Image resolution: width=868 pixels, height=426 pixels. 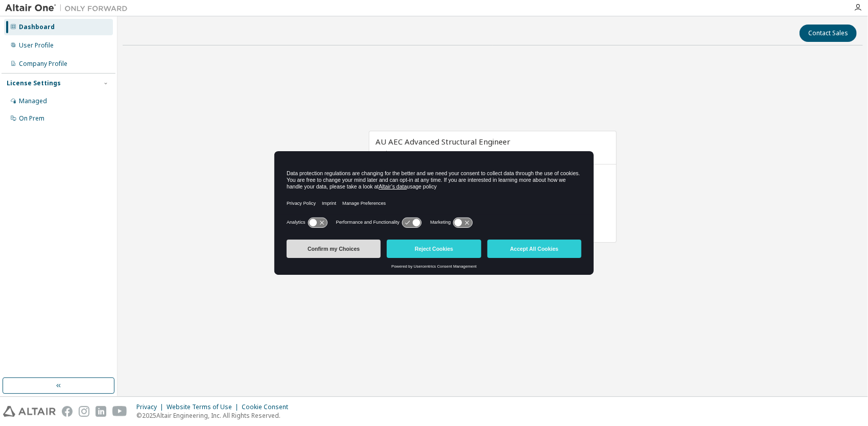 I want to click on div: Privacy, so click(x=151, y=407).